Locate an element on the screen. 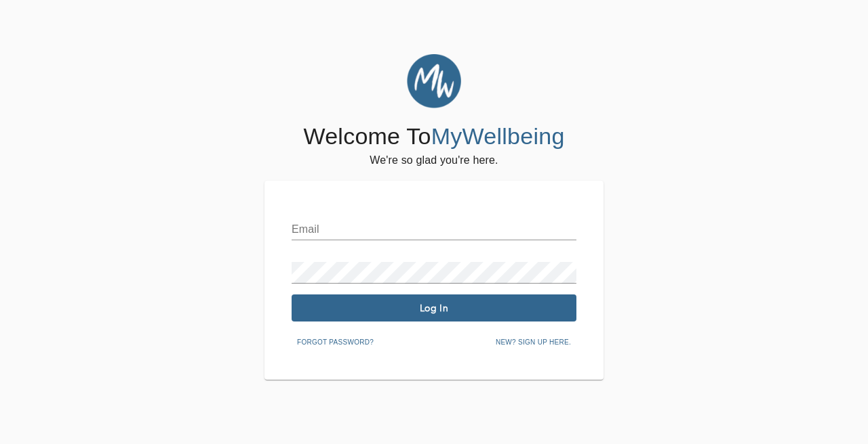 Image resolution: width=868 pixels, height=444 pixels. button: Log In is located at coordinates (434, 308).